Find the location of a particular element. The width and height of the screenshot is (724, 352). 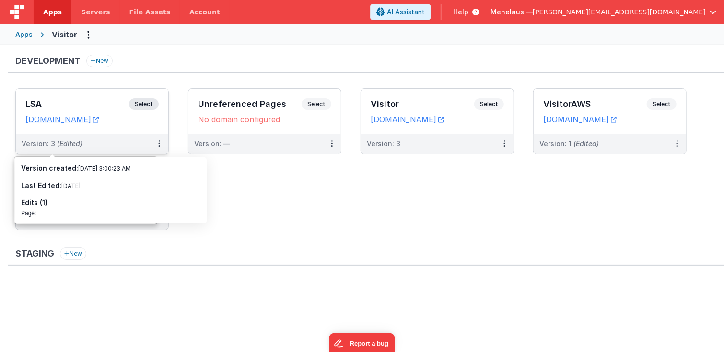

span: Menelaus — is located at coordinates (512, 12).